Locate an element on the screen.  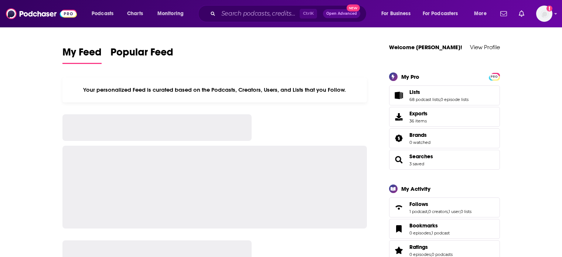
a: Podchaser - Follow, Share and Rate Podcasts is located at coordinates (41, 14).